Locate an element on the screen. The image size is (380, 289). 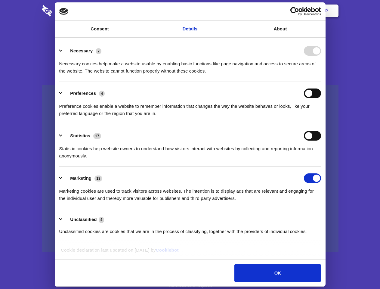
button: Statistics (17) is located at coordinates (82, 136).